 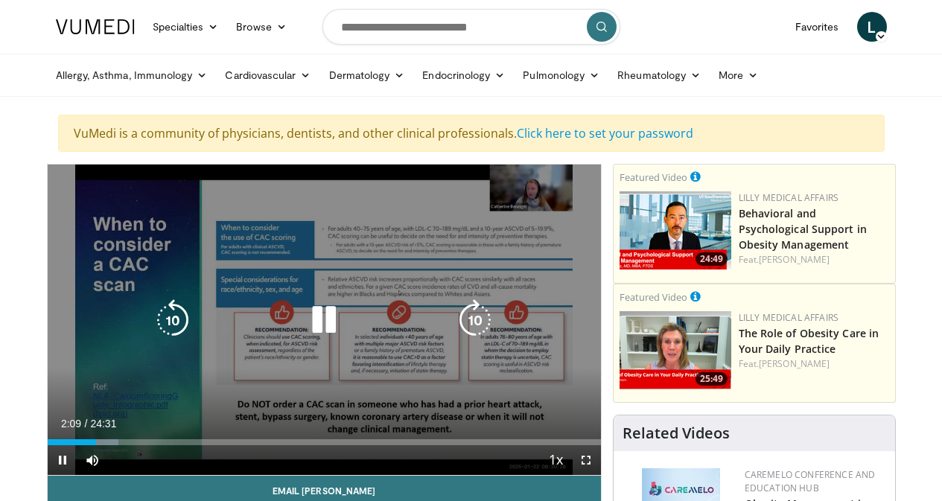 What do you see at coordinates (810, 481) in the screenshot?
I see `a: CaReMeLO Conference and Education Hub` at bounding box center [810, 481].